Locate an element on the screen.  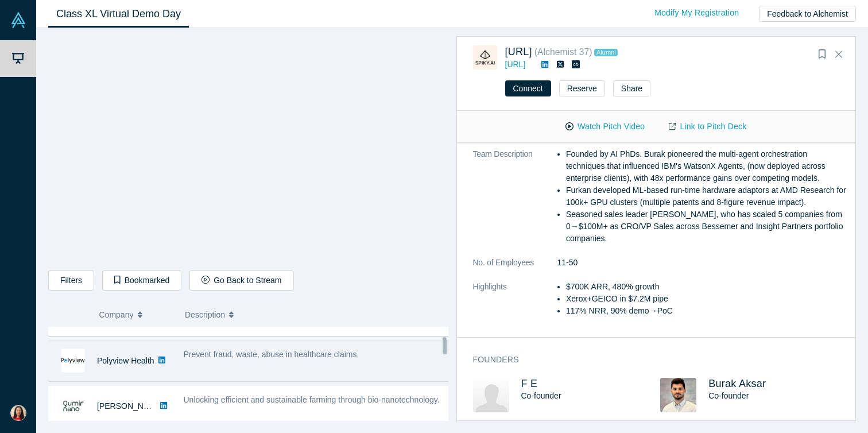
h3: Founders is located at coordinates (653, 359).